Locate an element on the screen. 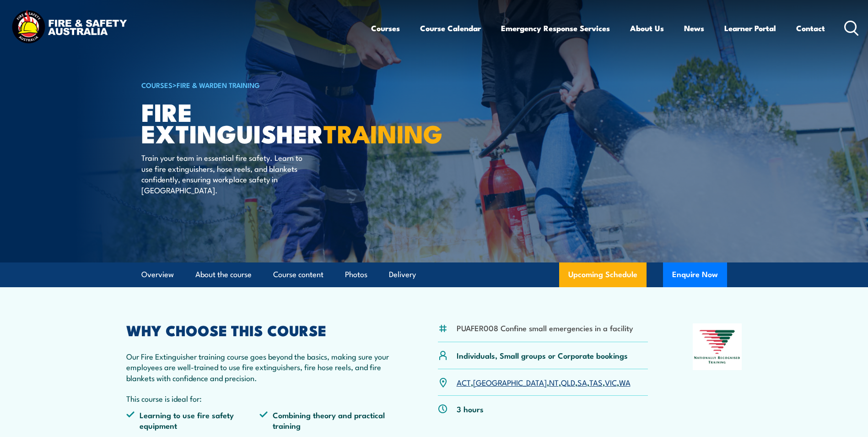 The width and height of the screenshot is (868, 437). a: Overview is located at coordinates (158, 274).